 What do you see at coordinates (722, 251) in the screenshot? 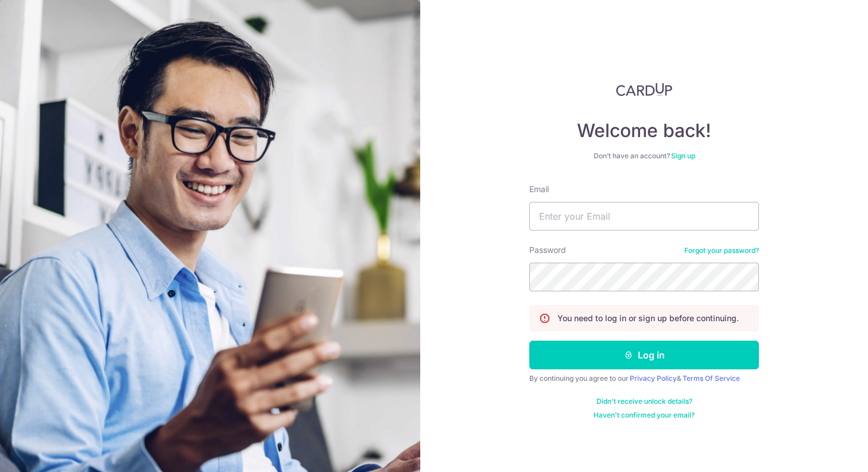
I see `a: Forgot your password?` at bounding box center [722, 251].